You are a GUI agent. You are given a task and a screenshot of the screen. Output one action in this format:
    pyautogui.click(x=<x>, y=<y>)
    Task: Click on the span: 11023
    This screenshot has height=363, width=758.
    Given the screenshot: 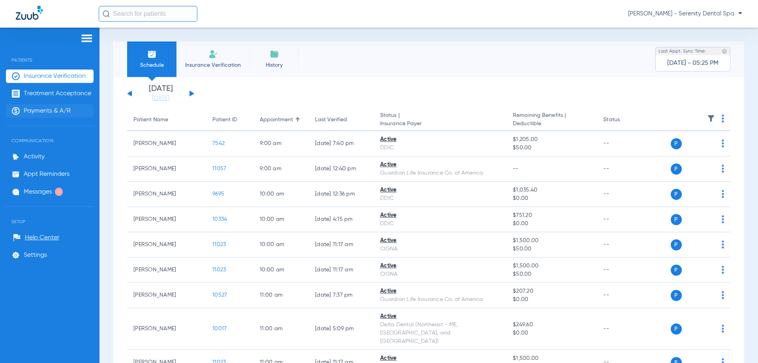 What is the action you would take?
    pyautogui.click(x=219, y=244)
    